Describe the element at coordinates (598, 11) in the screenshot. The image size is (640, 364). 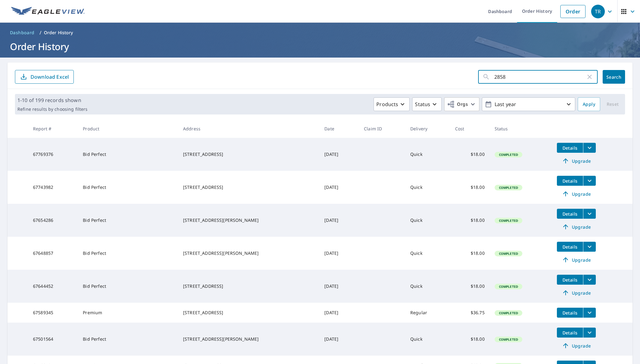
I see `div: TR` at that location.